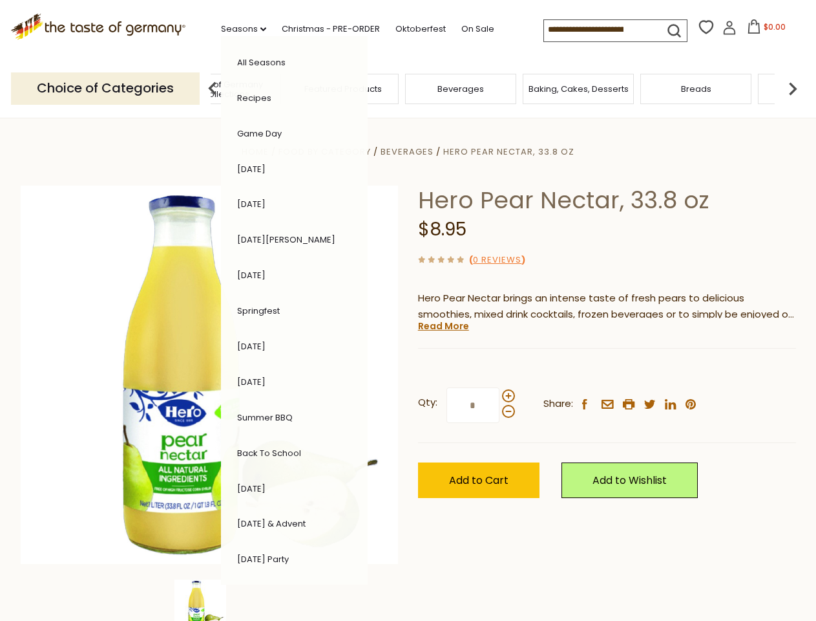  What do you see at coordinates (607, 200) in the screenshot?
I see `h1: Hero Pear Nectar, 33.8 oz` at bounding box center [607, 200].